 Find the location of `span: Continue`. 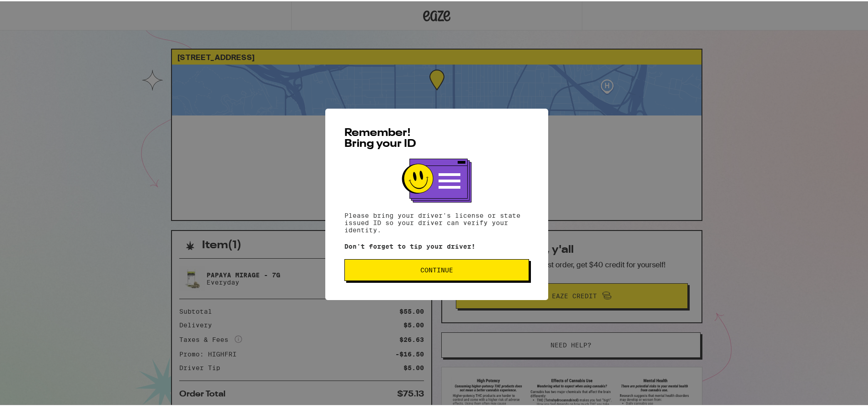

span: Continue is located at coordinates (437, 269).